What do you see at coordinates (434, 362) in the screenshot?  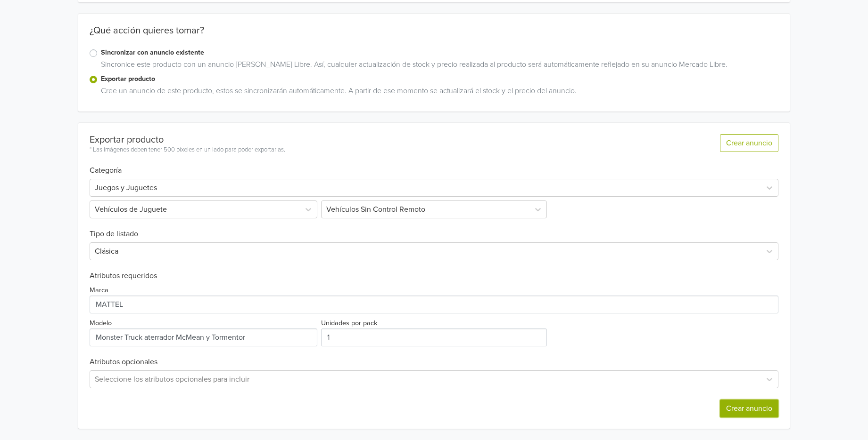 I see `h6: Atributos opcionales` at bounding box center [434, 362].